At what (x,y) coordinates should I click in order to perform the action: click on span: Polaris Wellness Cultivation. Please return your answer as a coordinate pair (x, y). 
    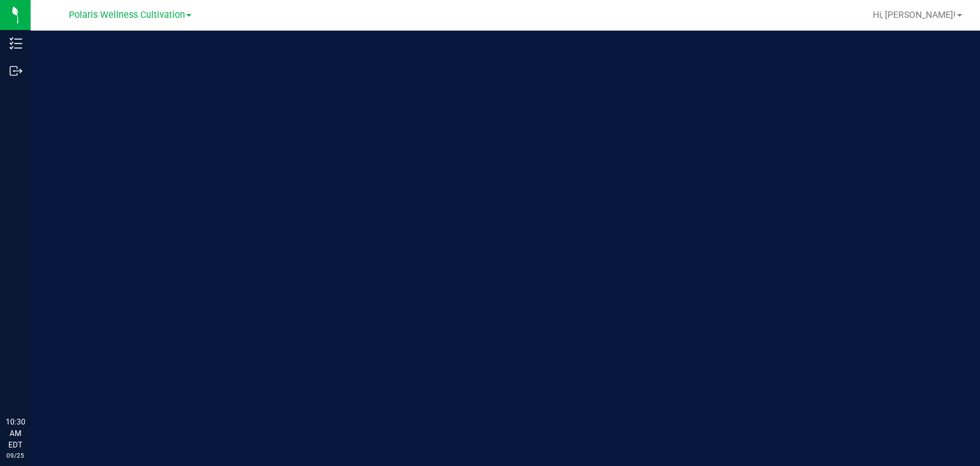
    Looking at the image, I should click on (127, 15).